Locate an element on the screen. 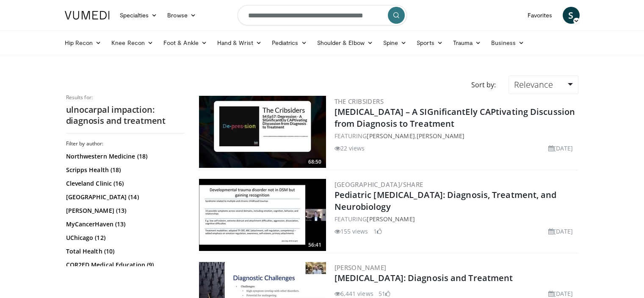  span: Relevance is located at coordinates (533, 84).